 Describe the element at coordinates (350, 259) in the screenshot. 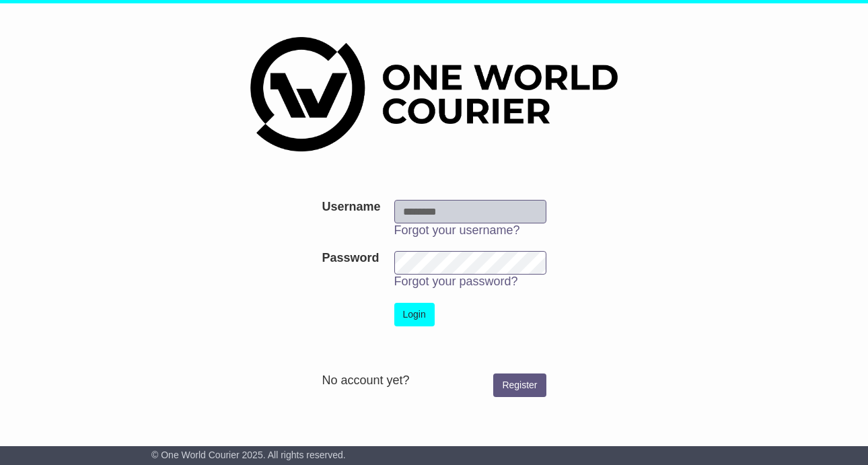

I see `label: Password` at that location.